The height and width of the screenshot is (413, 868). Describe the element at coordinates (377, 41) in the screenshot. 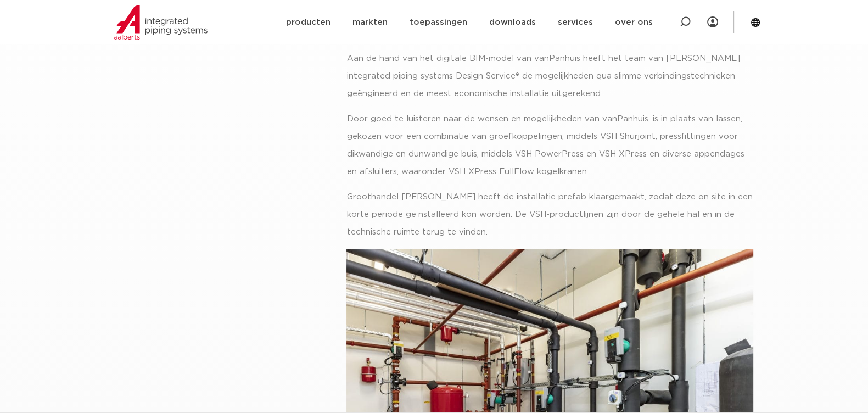

I see `strong: design service` at that location.